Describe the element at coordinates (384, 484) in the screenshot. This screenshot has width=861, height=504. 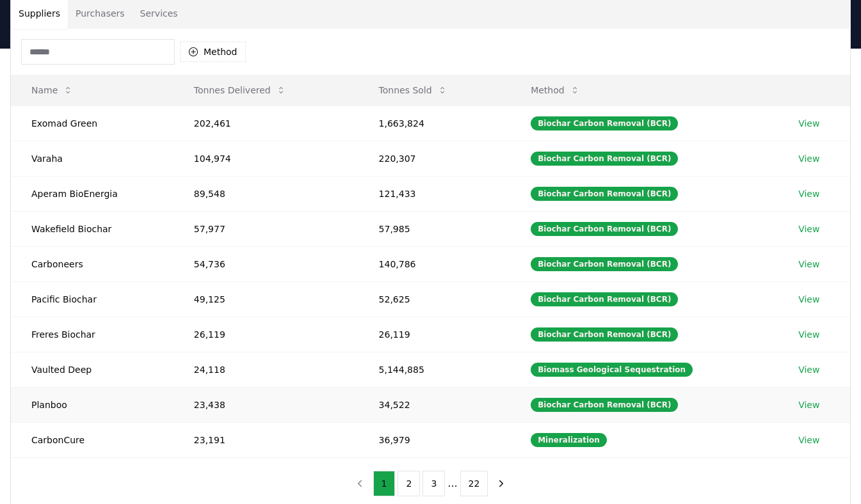
I see `button: 1` at that location.